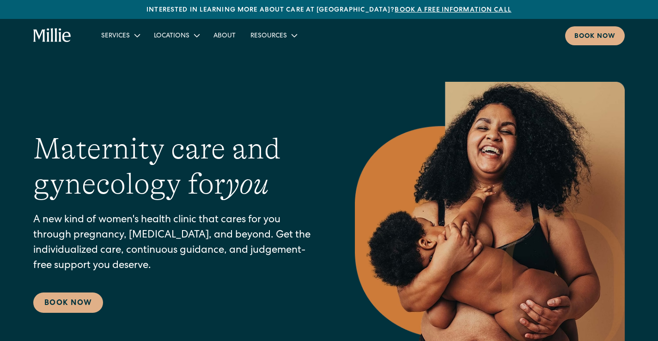  What do you see at coordinates (595, 37) in the screenshot?
I see `div: Book now` at bounding box center [595, 37].